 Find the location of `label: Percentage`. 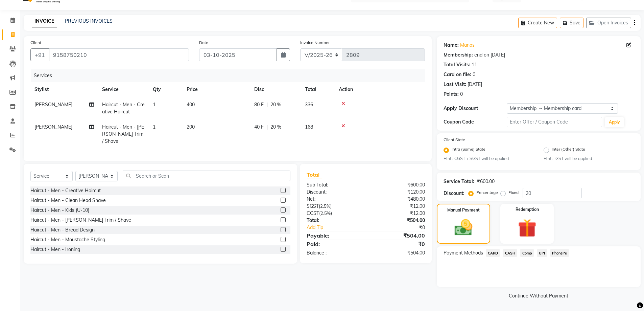

label: Percentage is located at coordinates (487, 192).